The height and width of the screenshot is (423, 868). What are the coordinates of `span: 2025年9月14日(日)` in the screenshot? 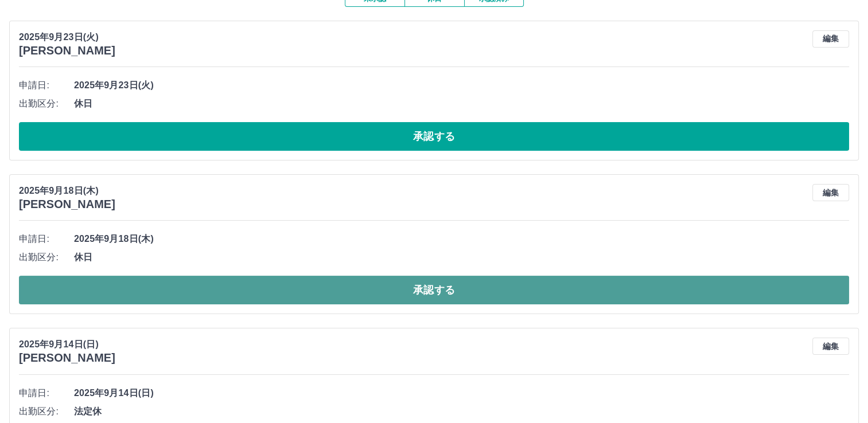 It's located at (461, 393).